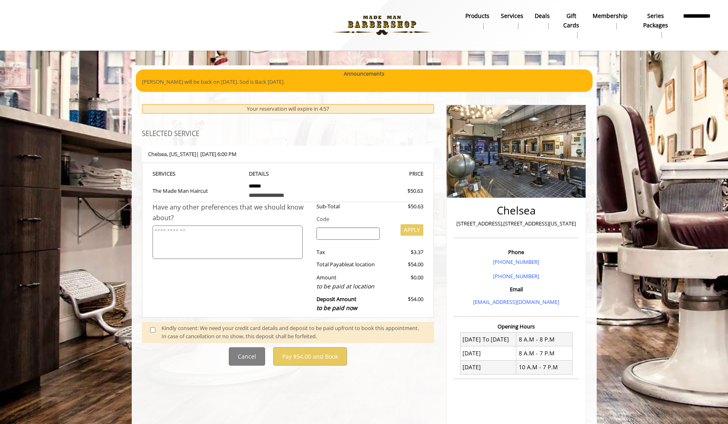  Describe the element at coordinates (362, 264) in the screenshot. I see `span: at location` at that location.